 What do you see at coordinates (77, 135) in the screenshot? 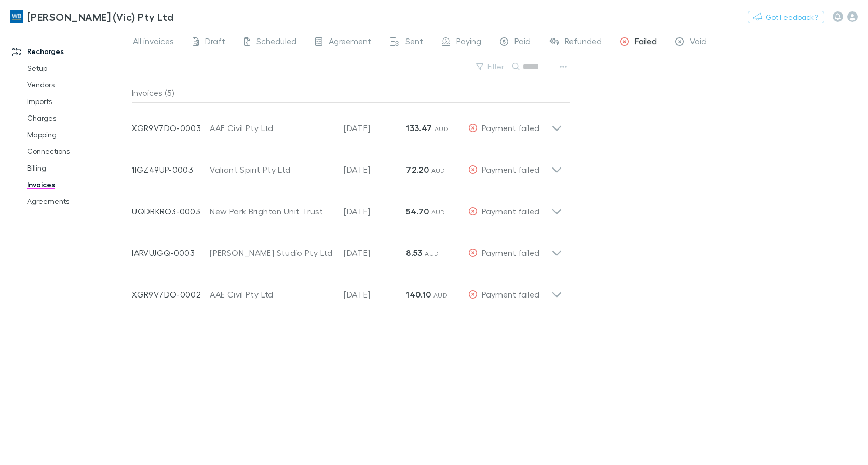
I see `a: Mapping` at bounding box center [77, 135].